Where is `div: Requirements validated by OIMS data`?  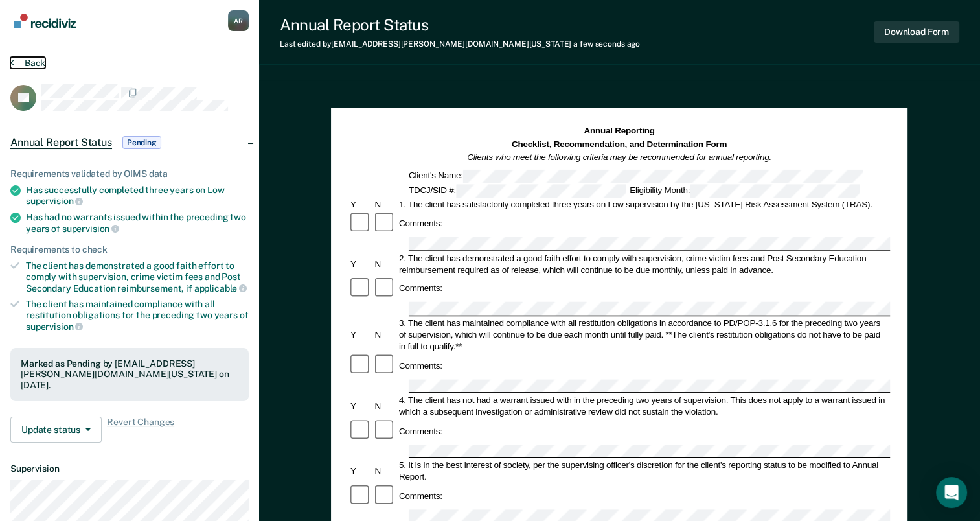 div: Requirements validated by OIMS data is located at coordinates (129, 174).